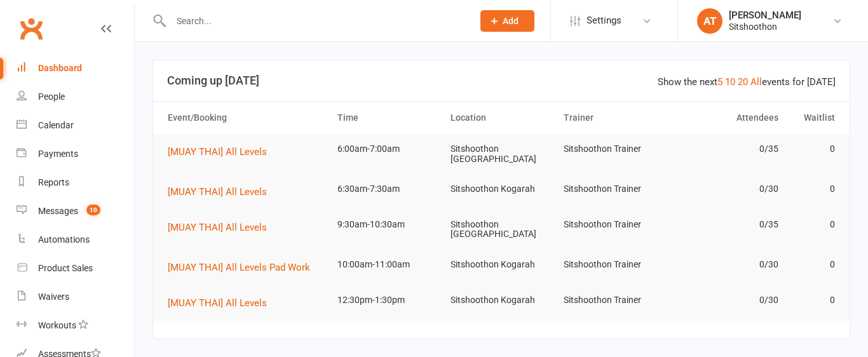 The height and width of the screenshot is (357, 868). Describe the element at coordinates (743, 82) in the screenshot. I see `a: 20` at that location.